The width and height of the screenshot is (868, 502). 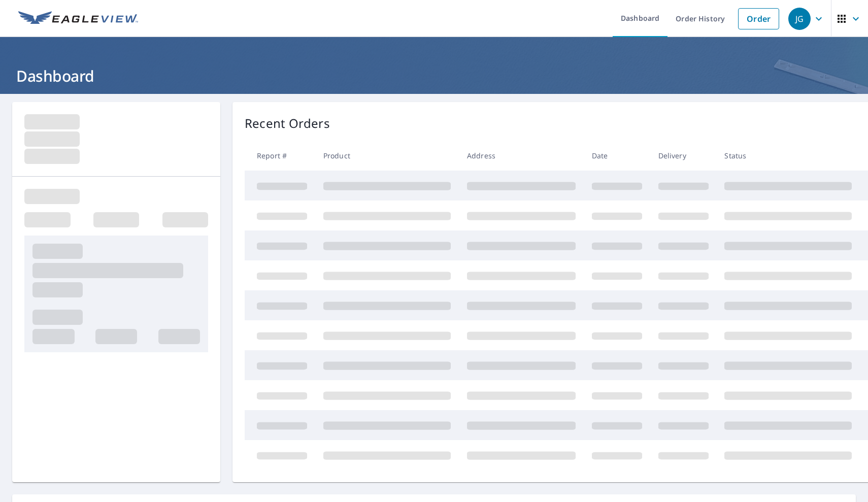 I want to click on th: Product, so click(x=387, y=155).